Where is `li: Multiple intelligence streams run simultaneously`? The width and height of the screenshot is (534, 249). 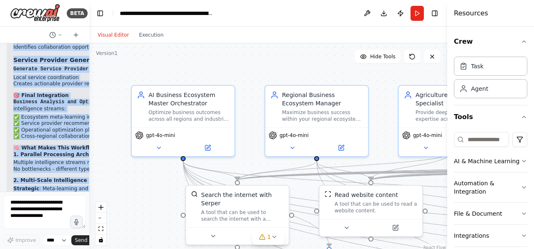 li: Multiple intelligence streams run simultaneously is located at coordinates (127, 163).